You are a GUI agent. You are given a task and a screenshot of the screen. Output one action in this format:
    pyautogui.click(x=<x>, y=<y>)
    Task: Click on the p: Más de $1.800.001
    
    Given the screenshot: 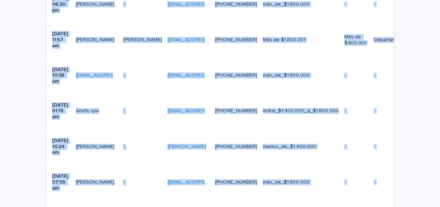 What is the action you would take?
    pyautogui.click(x=301, y=40)
    